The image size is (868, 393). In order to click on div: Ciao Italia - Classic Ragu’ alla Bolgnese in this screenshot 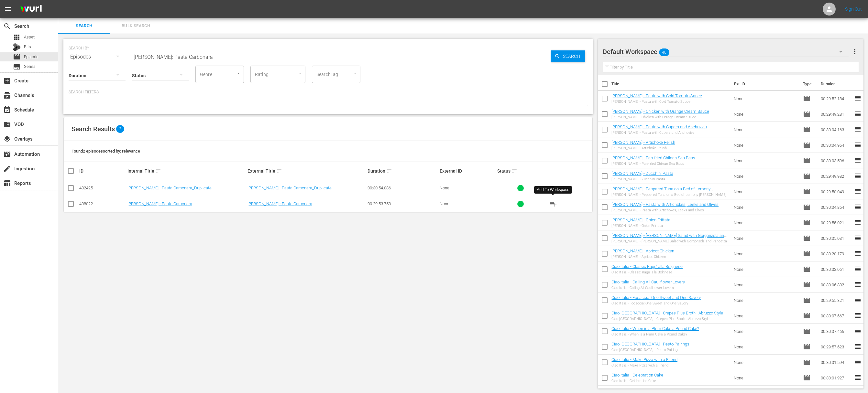, I will do `click(647, 272)`.